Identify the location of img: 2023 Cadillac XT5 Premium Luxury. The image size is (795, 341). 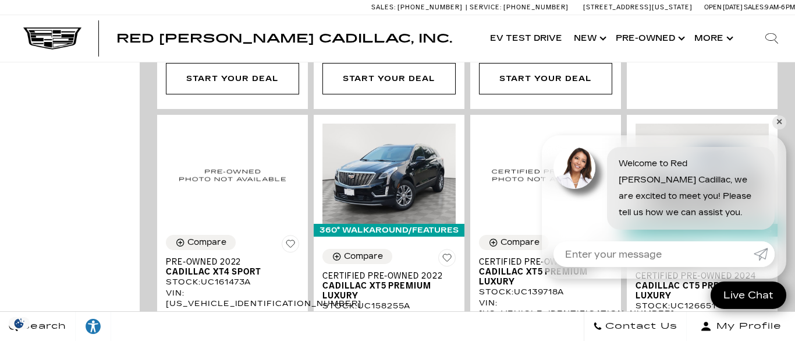
(546, 175).